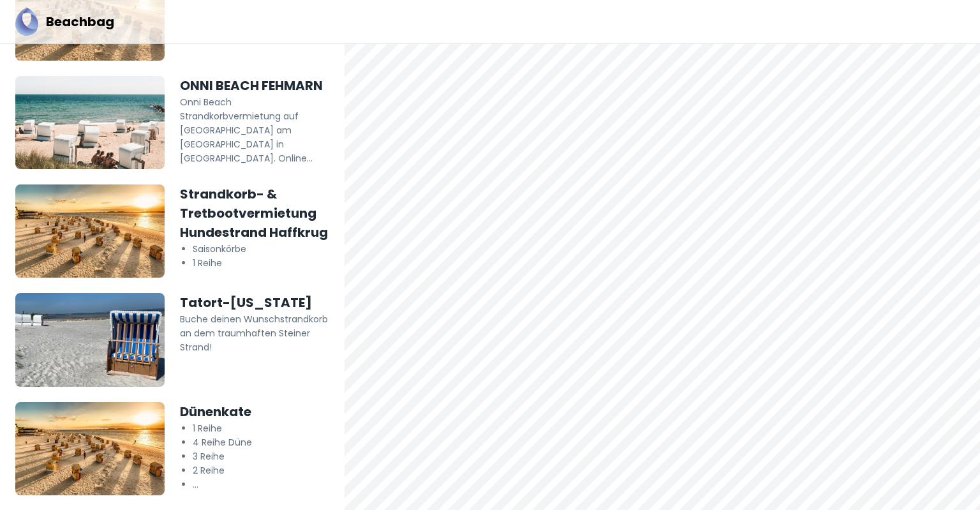 The width and height of the screenshot is (980, 510). I want to click on h5: ONNI BEACH FEHMARN, so click(254, 85).